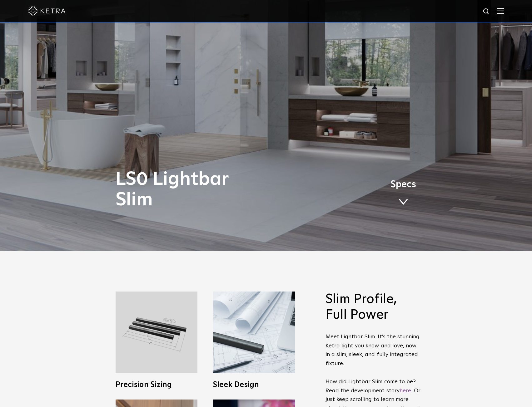  Describe the element at coordinates (405, 391) in the screenshot. I see `a: here` at that location.